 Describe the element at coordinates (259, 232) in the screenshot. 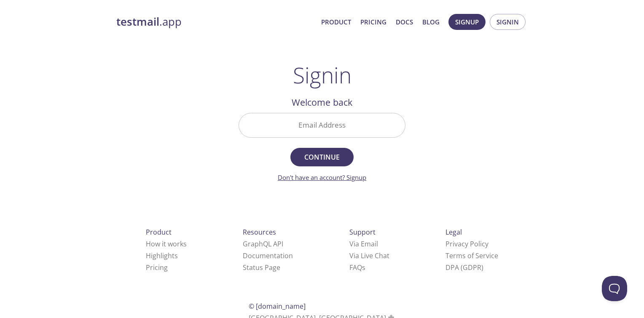

I see `span: Resources` at that location.